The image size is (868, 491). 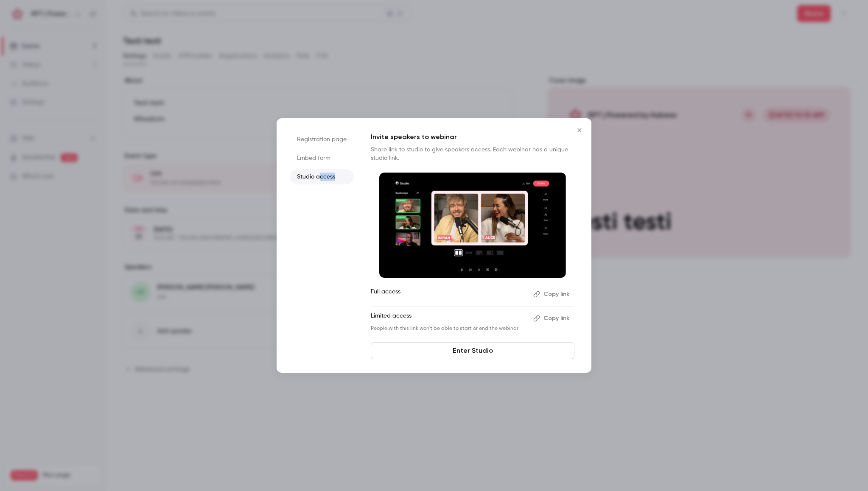 What do you see at coordinates (448, 294) in the screenshot?
I see `p: Full access` at bounding box center [448, 294].